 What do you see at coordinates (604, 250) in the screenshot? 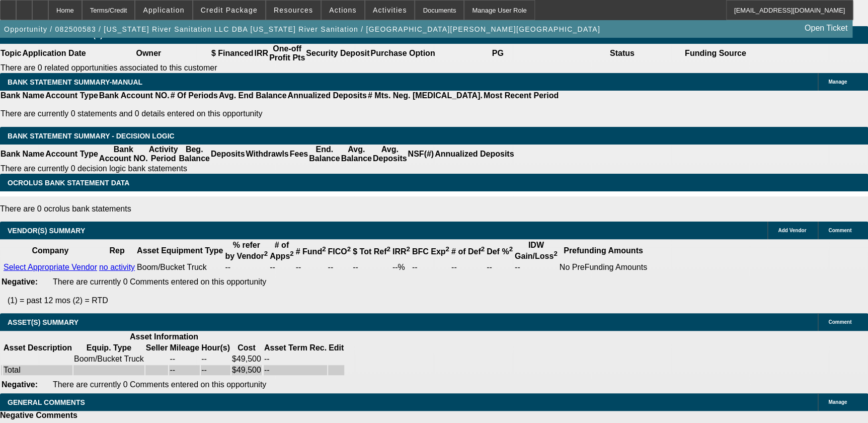
I see `b: Prefunding Amounts` at bounding box center [604, 250].